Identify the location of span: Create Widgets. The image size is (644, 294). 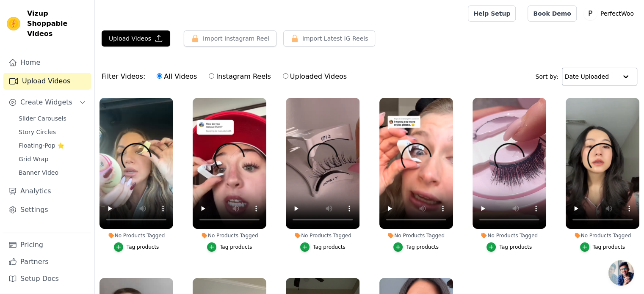
(46, 103).